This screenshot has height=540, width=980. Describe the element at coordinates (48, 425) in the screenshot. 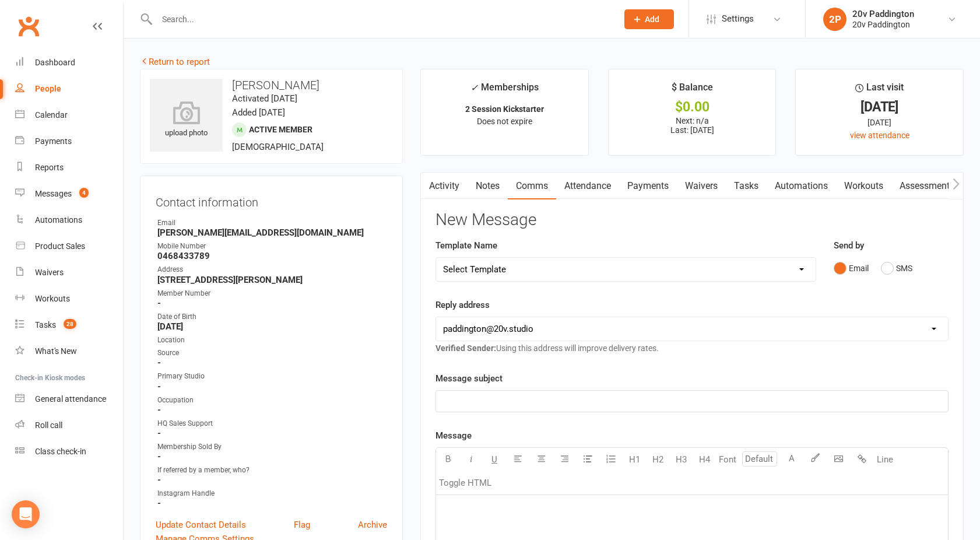

I see `div: Roll call` at that location.